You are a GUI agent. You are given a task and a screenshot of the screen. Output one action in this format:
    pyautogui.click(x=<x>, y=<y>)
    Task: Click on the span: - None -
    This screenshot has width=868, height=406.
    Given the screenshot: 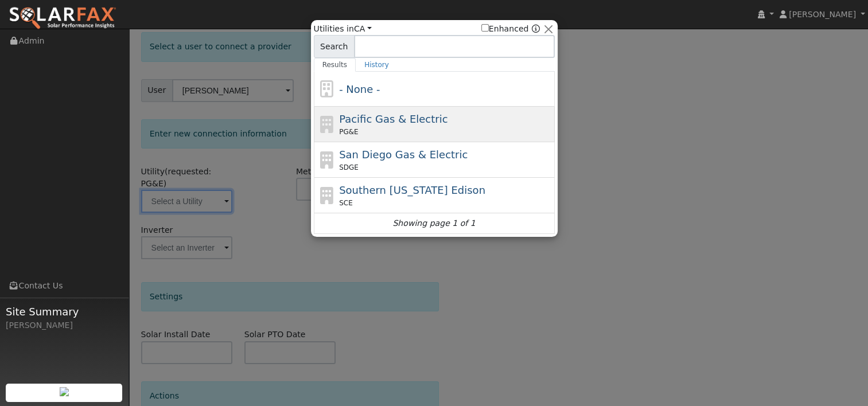 What is the action you would take?
    pyautogui.click(x=359, y=89)
    